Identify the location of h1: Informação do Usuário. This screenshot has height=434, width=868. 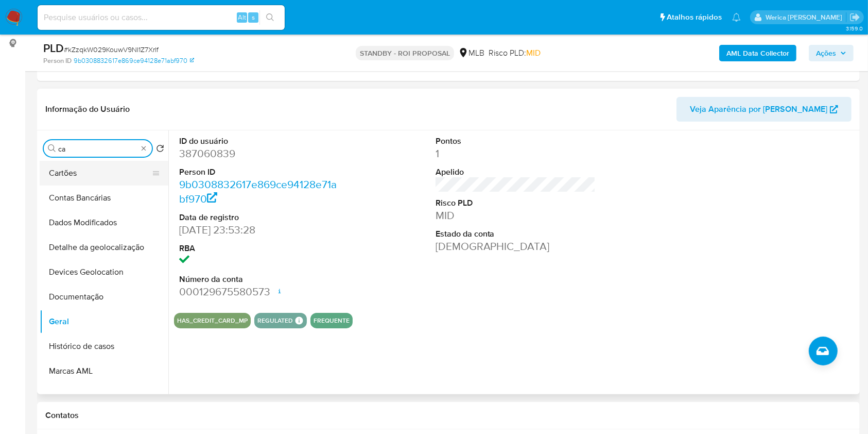
(88, 109).